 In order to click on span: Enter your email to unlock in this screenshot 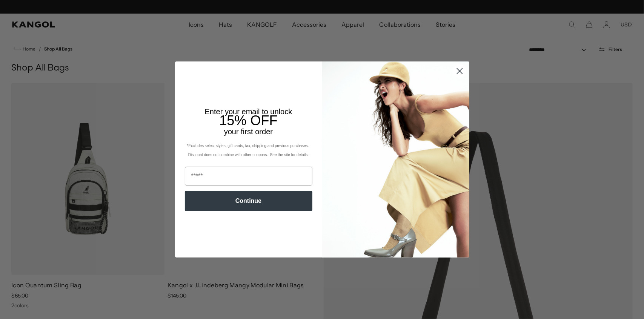, I will do `click(249, 111)`.